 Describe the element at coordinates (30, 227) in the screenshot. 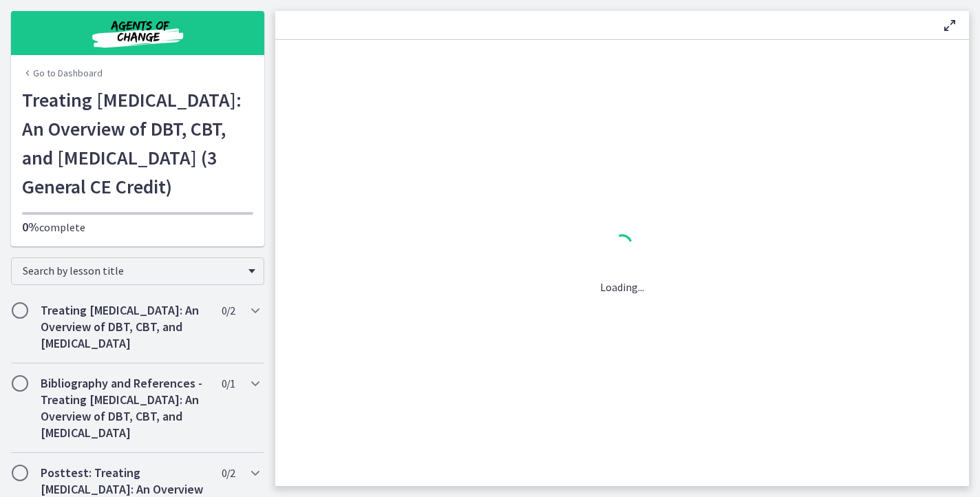

I see `span: 0%` at that location.